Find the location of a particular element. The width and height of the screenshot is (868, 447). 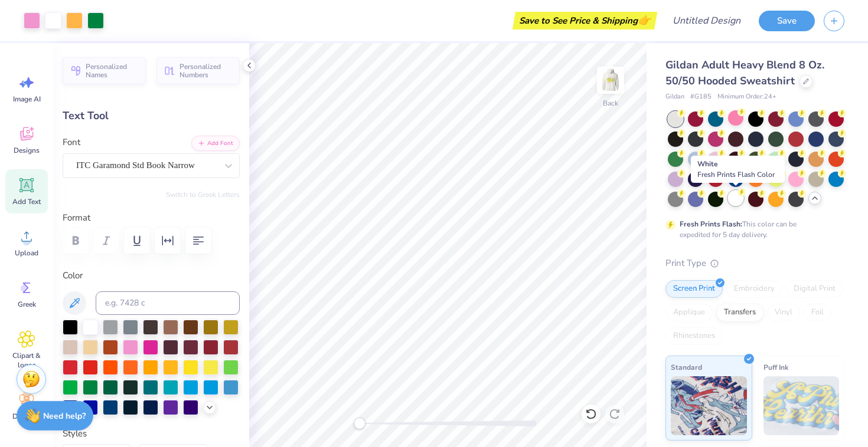

span: Designs is located at coordinates (27, 150).